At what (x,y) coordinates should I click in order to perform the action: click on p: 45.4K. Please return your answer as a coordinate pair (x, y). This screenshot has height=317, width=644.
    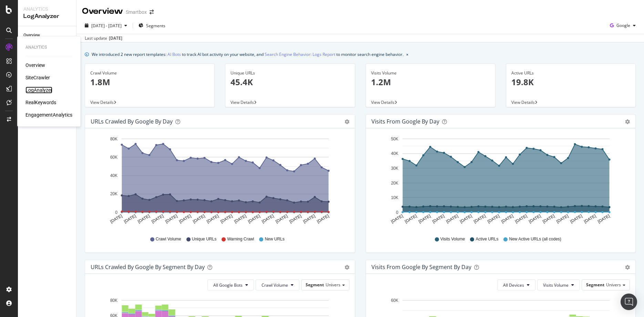
    Looking at the image, I should click on (290, 82).